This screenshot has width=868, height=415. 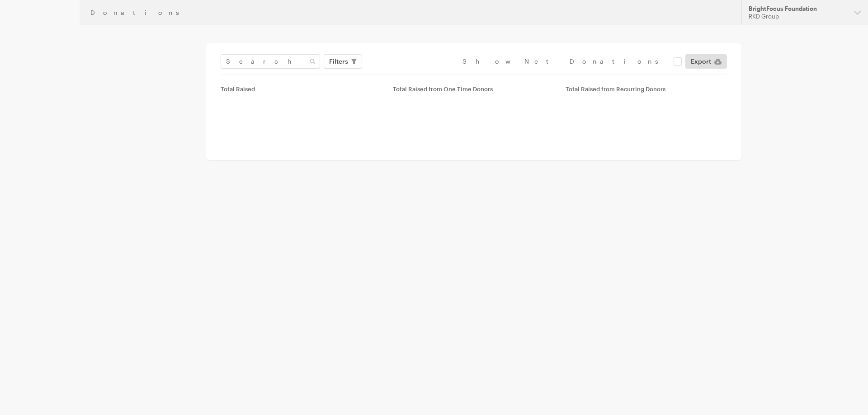 I want to click on a: Export, so click(x=706, y=61).